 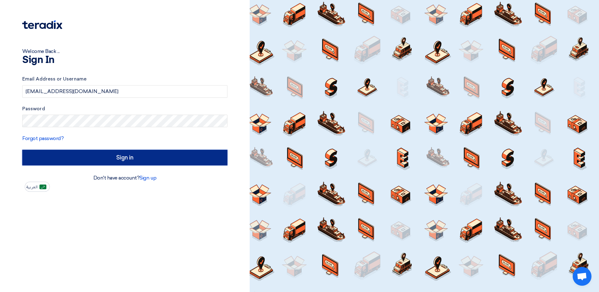 I want to click on label: Password, so click(x=125, y=109).